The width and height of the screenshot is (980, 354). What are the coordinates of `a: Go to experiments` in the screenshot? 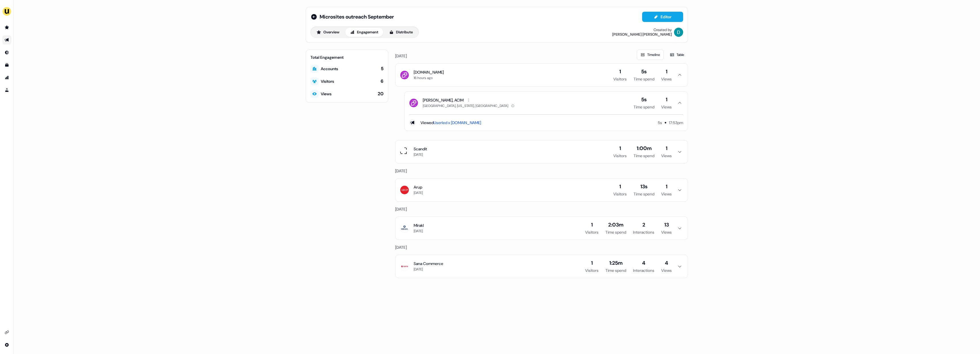 It's located at (7, 90).